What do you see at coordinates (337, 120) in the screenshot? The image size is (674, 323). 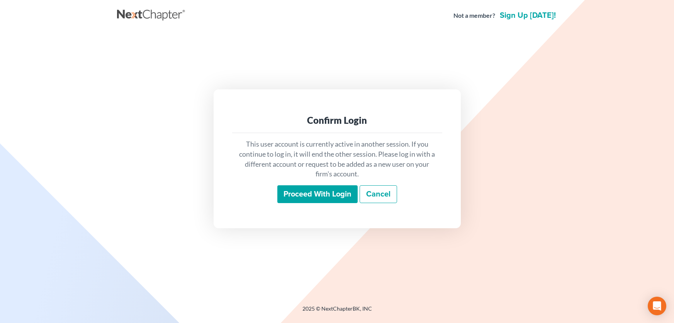 I see `div: Confirm Login` at bounding box center [337, 120].